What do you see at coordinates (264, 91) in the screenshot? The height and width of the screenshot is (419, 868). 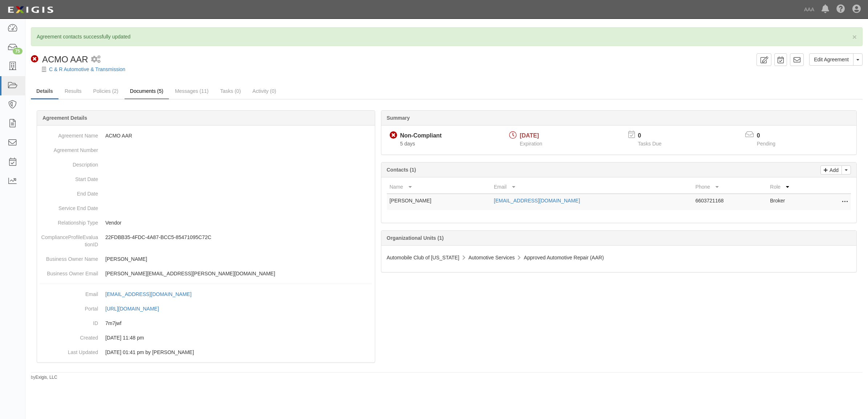 I see `a: Activity (0)` at bounding box center [264, 91].